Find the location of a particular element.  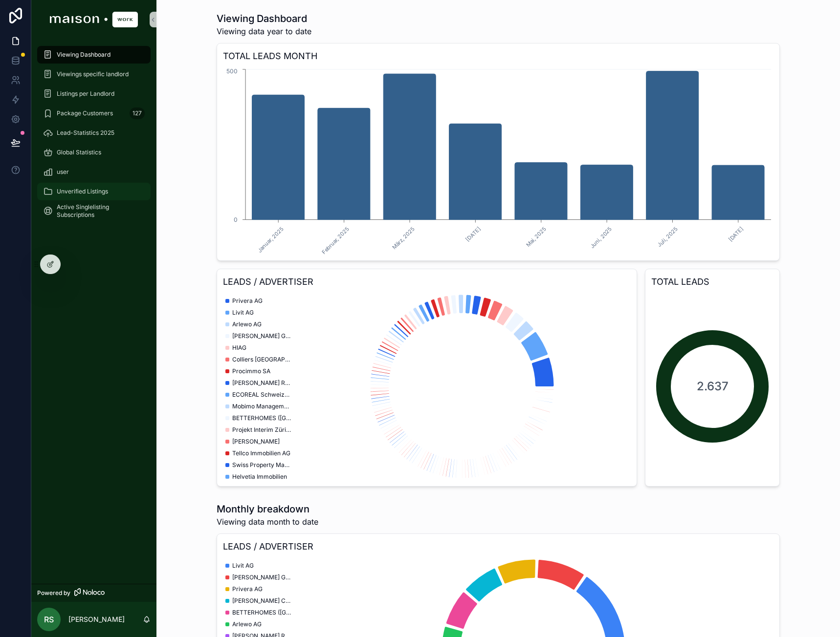

h1: Viewing Dashboard is located at coordinates (264, 19).